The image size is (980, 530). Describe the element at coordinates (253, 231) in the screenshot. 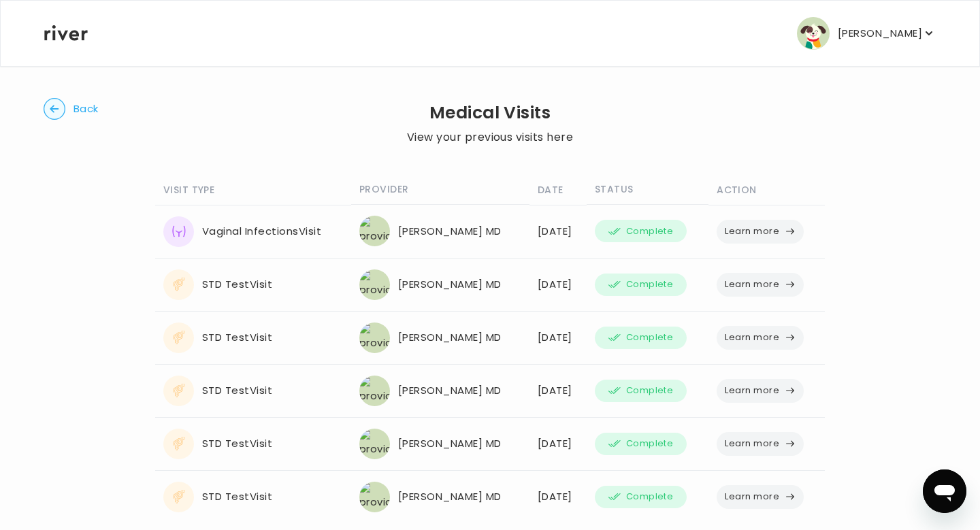

I see `div: Vaginal Infections Visit` at that location.